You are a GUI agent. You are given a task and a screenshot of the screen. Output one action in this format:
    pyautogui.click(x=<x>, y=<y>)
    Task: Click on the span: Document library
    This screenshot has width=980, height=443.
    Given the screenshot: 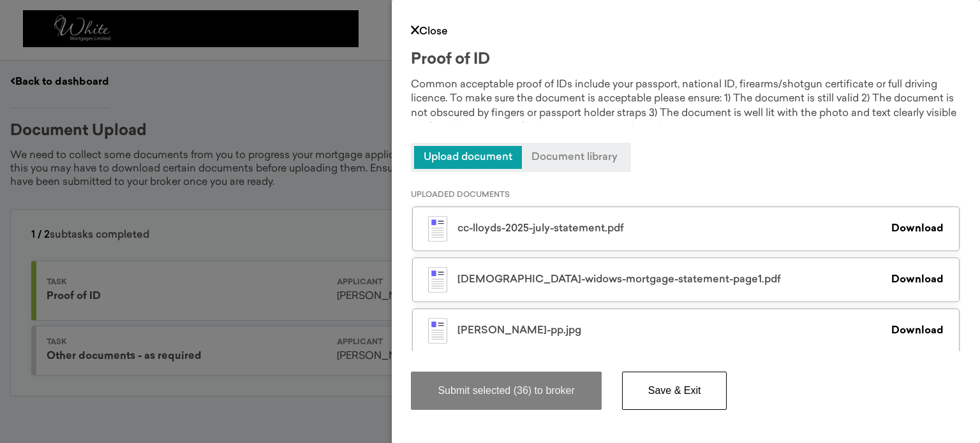 What is the action you would take?
    pyautogui.click(x=574, y=157)
    